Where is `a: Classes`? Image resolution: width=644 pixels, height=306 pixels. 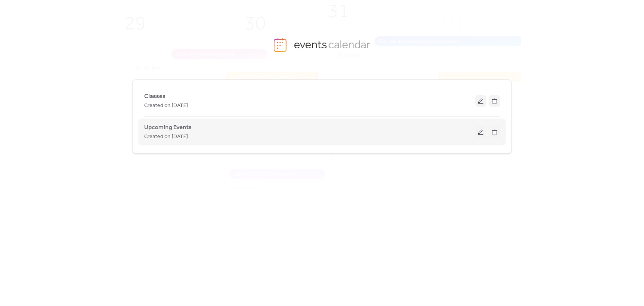
a: Classes is located at coordinates (155, 96).